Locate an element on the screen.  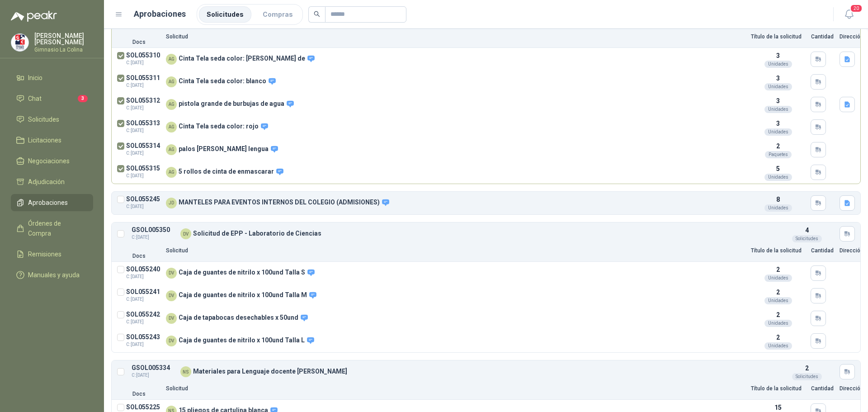
p: Caja de guantes de nitrilo x 100und Talla M is located at coordinates (247, 295).